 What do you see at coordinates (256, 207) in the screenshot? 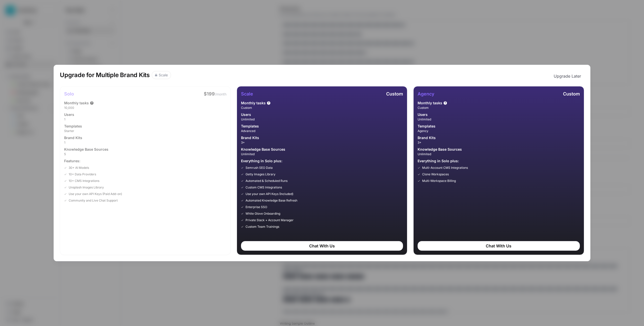
I see `span: Enterprise SSO` at bounding box center [256, 207].